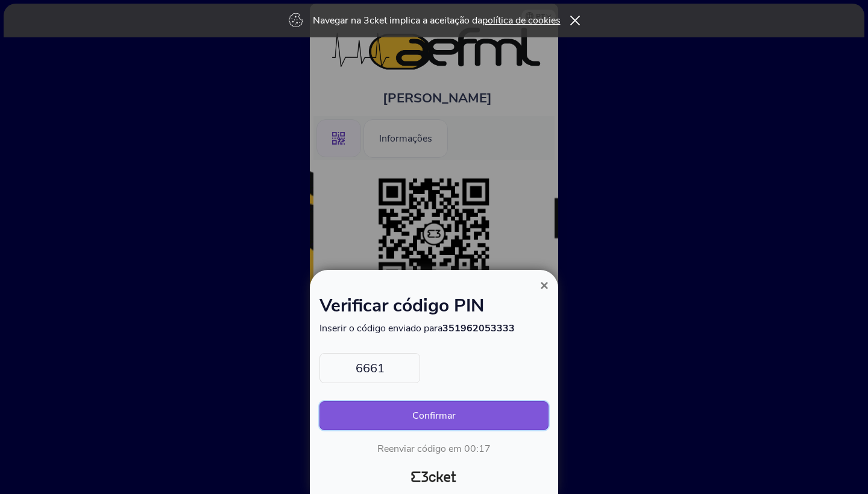 The width and height of the screenshot is (868, 494). I want to click on h1: Verificar código PIN, so click(434, 309).